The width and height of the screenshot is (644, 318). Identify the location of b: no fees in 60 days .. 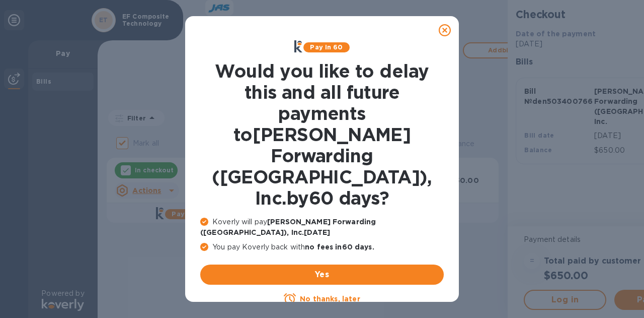
(339, 247).